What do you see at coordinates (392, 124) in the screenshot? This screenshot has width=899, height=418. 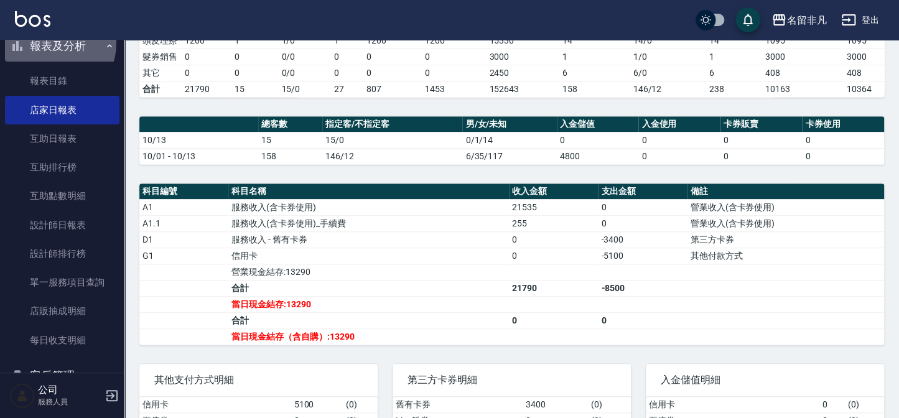 I see `th: 指定客/不指定客` at bounding box center [392, 124].